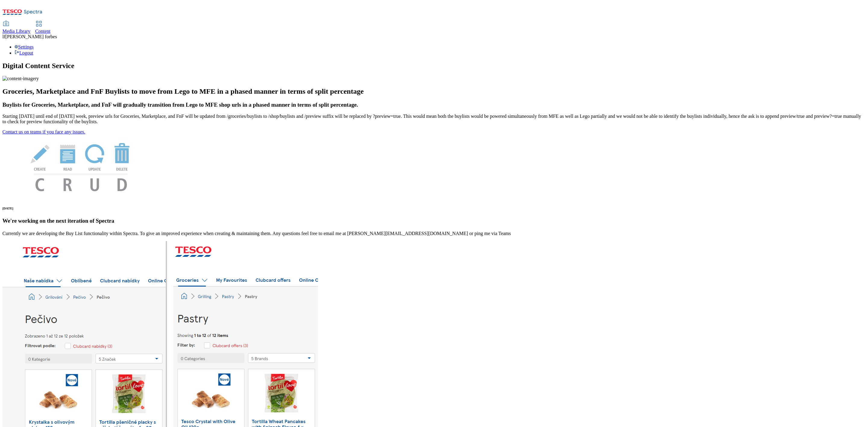  Describe the element at coordinates (434, 233) in the screenshot. I see `p: Currently we are developing the Buy List functionality within Spectra. To give an improved experi...` at that location.